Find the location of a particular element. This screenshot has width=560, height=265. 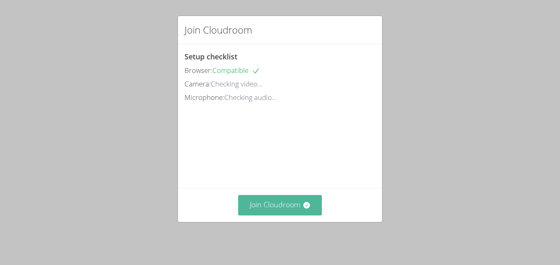

button: Join Cloudroom is located at coordinates (280, 205).